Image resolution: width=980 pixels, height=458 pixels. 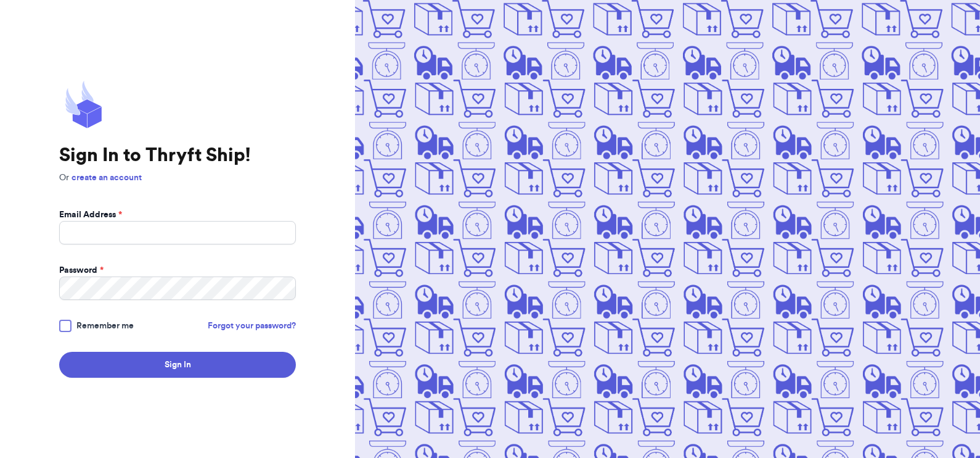 What do you see at coordinates (178, 365) in the screenshot?
I see `button: Sign In` at bounding box center [178, 365].